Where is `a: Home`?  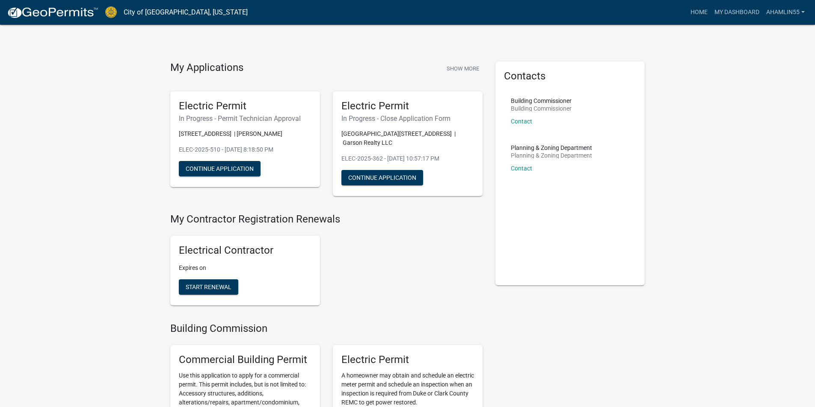
a: Home is located at coordinates (699, 12).